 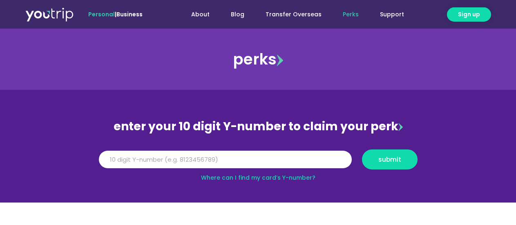 I want to click on a: About, so click(x=200, y=14).